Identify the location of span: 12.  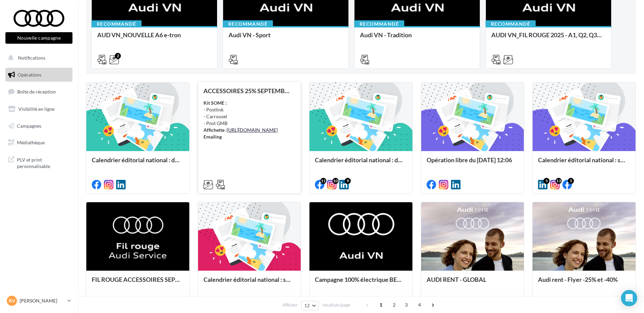
(307, 306).